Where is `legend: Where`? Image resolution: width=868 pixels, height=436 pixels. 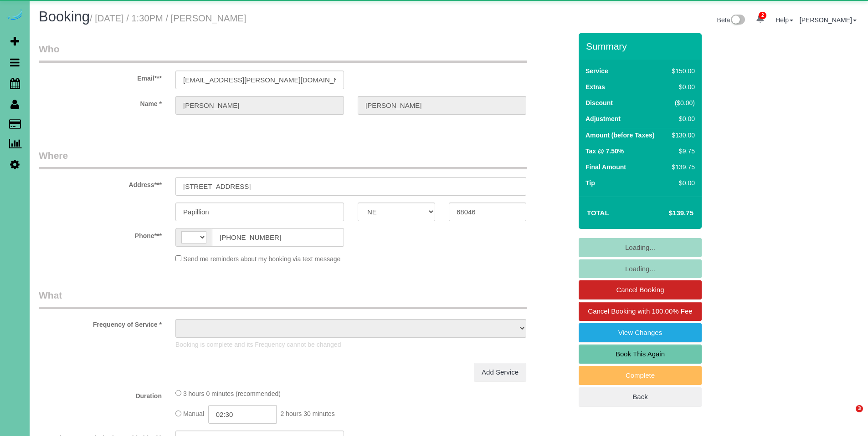 legend: Where is located at coordinates (283, 159).